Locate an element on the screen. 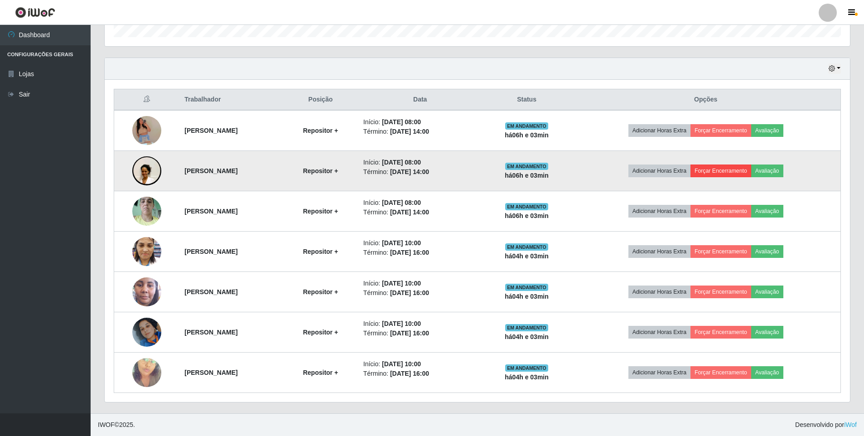 The image size is (864, 436). img: 1750177292954.jpeg is located at coordinates (147, 292).